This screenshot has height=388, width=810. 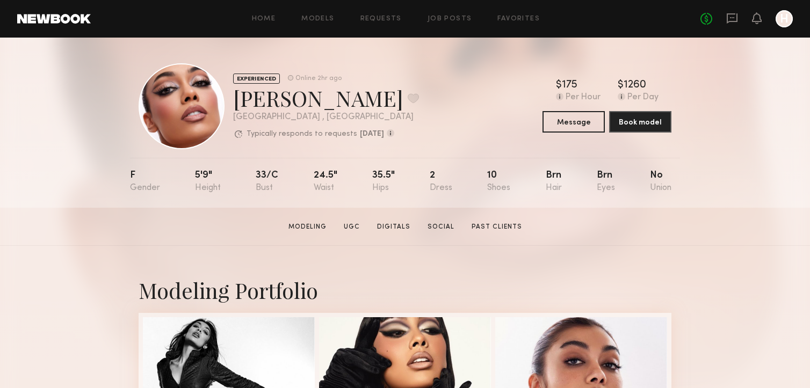 I want to click on div: 10, so click(x=498, y=181).